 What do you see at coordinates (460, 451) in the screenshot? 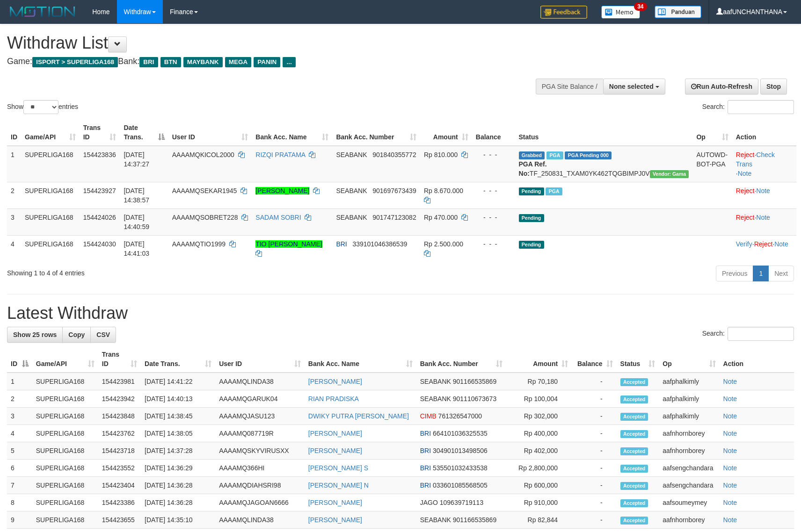
I see `span: Copy 304901013498506 to clipboard` at bounding box center [460, 451].